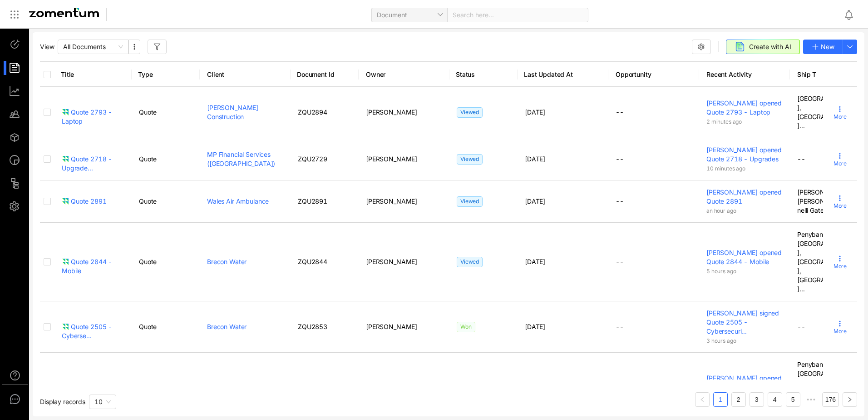 The height and width of the screenshot is (420, 868). What do you see at coordinates (93, 116) in the screenshot?
I see `div: Quote 2793 - Laptop` at bounding box center [93, 116].